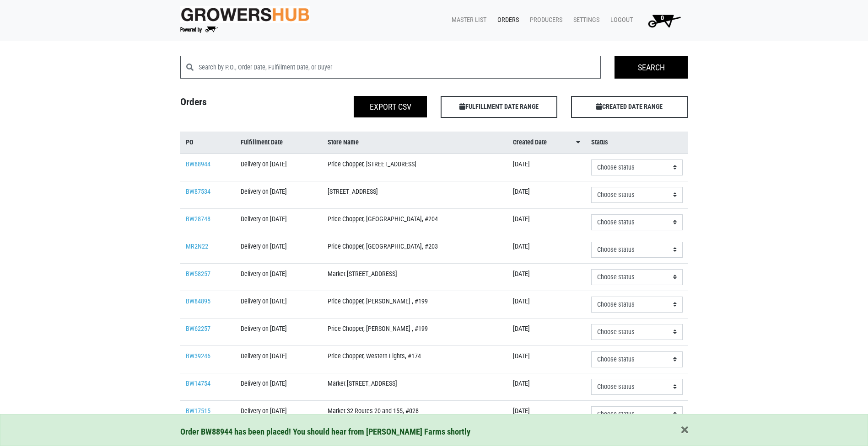 Image resolution: width=868 pixels, height=446 pixels. Describe the element at coordinates (198, 219) in the screenshot. I see `a: BW28748` at that location.